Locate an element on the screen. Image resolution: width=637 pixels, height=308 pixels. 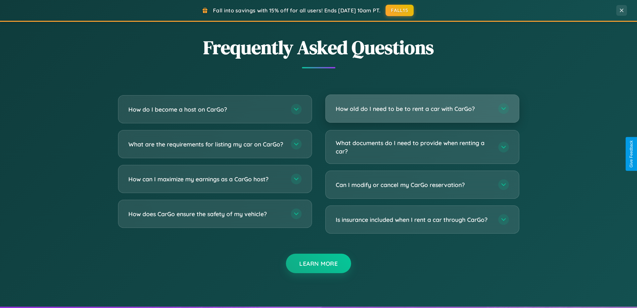
button: FALL15 is located at coordinates (400, 10).